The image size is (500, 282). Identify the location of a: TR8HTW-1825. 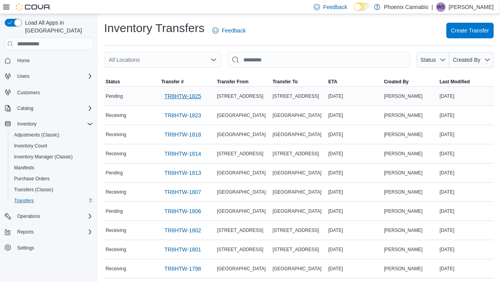
(183, 96).